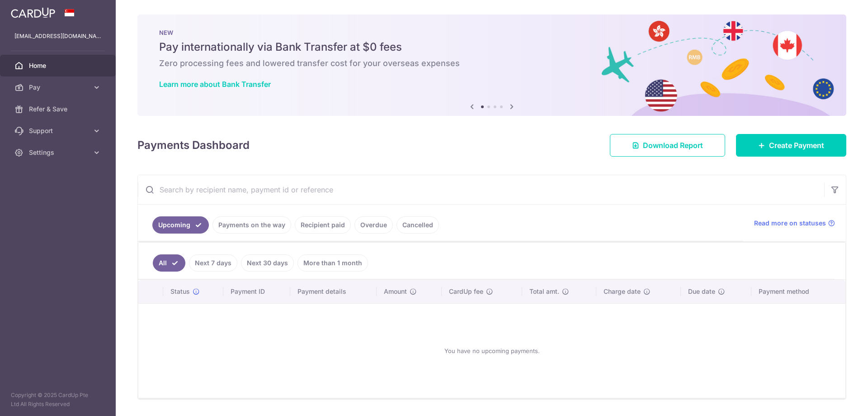 Image resolution: width=868 pixels, height=416 pixels. Describe the element at coordinates (395, 291) in the screenshot. I see `span: Amount` at that location.